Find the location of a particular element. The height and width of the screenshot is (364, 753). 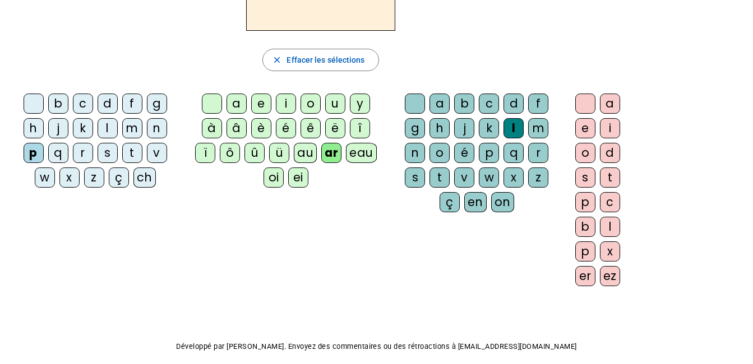

div: en is located at coordinates (475, 202).